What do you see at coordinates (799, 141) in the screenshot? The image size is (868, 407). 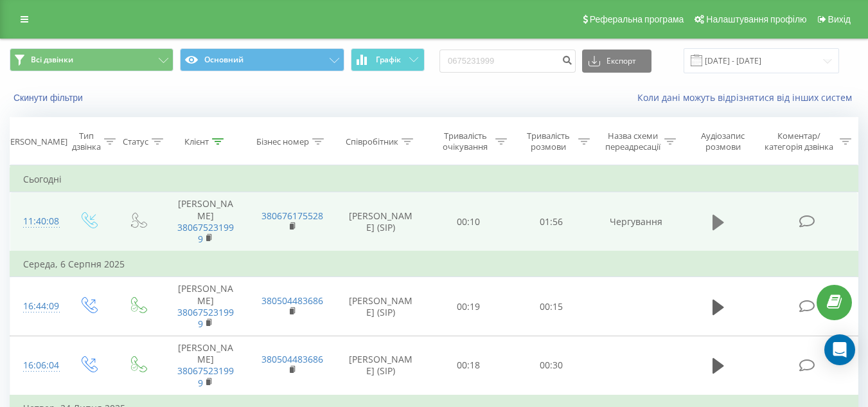 I see `div: Коментар/категорія дзвінка` at bounding box center [799, 141].